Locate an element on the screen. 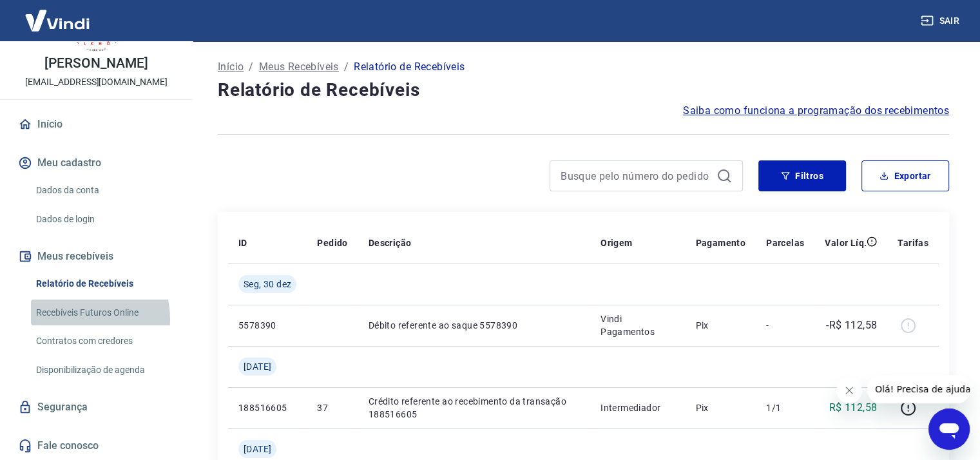  a: Saiba como funciona a programação dos recebimentos is located at coordinates (816, 111).